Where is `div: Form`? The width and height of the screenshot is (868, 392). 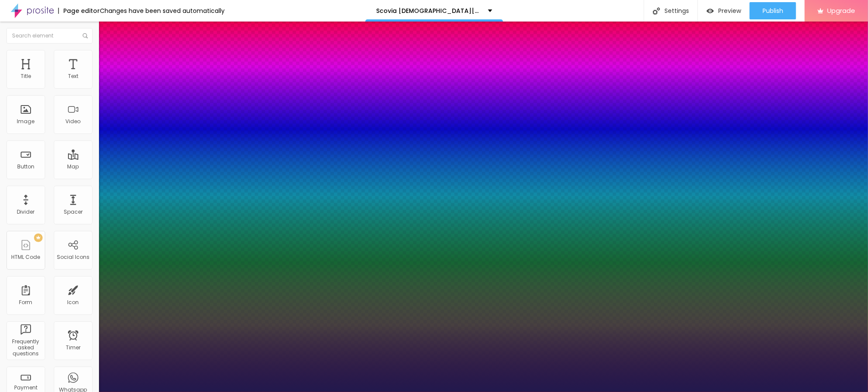 div: Form is located at coordinates (26, 302).